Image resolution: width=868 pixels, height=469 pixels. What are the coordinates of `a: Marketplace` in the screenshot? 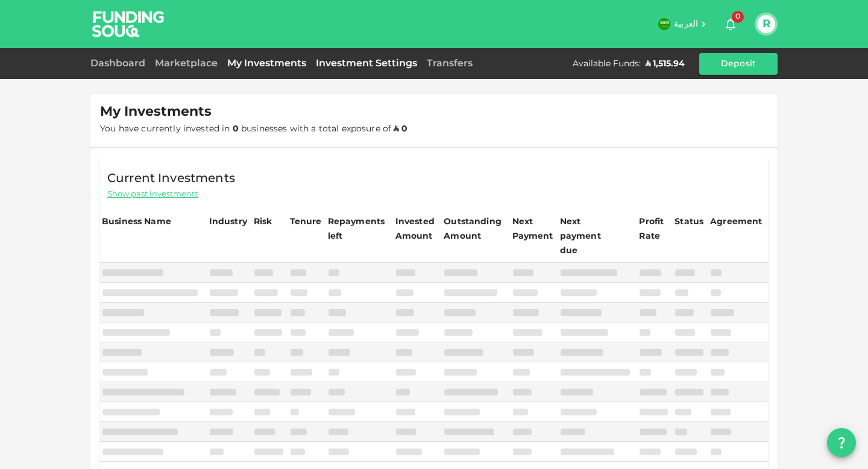 It's located at (186, 64).